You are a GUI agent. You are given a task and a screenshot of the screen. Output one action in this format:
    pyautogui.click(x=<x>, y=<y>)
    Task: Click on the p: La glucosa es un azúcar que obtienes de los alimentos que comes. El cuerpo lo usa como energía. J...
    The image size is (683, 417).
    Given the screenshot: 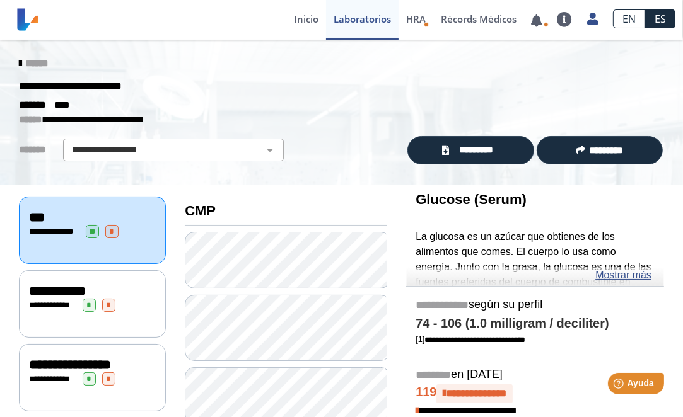 What is the action you would take?
    pyautogui.click(x=535, y=312)
    